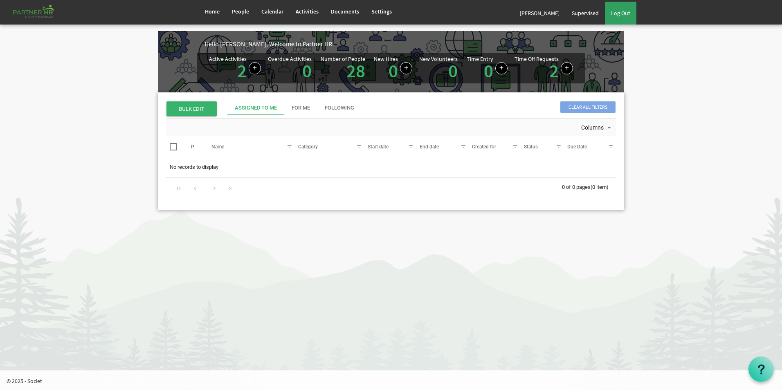 The image size is (782, 390). Describe the element at coordinates (212, 11) in the screenshot. I see `span: Home` at that location.